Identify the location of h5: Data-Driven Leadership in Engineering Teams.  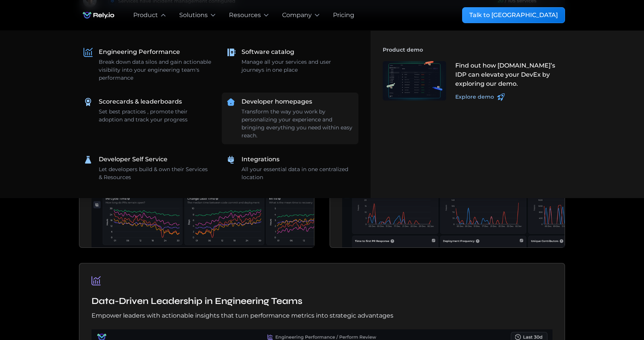
(316, 301).